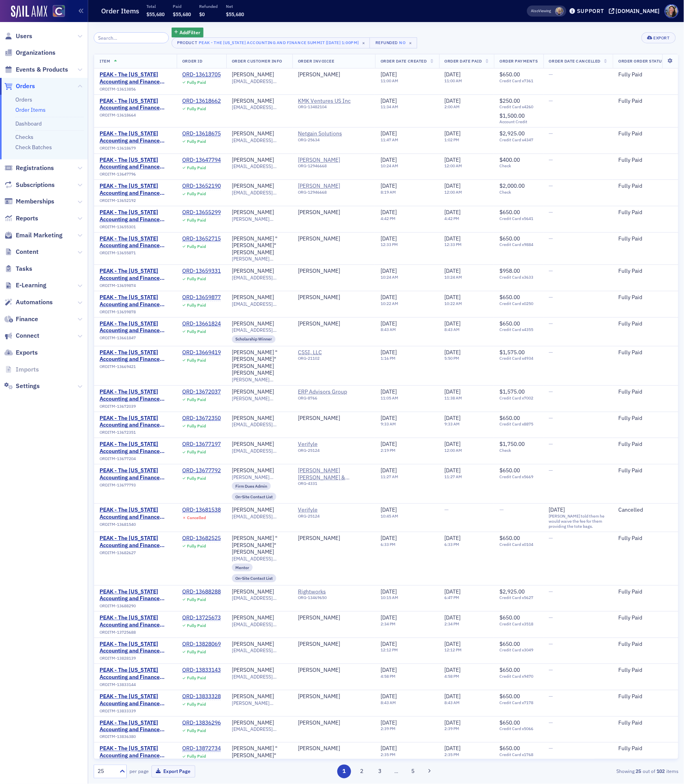 Image resolution: width=684 pixels, height=784 pixels. What do you see at coordinates (661, 38) in the screenshot?
I see `div: Export` at bounding box center [661, 38].